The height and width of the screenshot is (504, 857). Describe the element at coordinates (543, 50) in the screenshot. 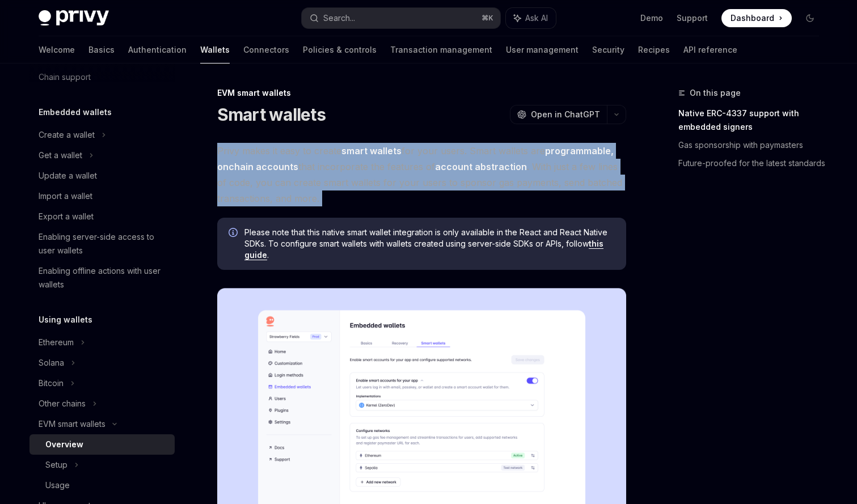

I see `a: User management` at that location.